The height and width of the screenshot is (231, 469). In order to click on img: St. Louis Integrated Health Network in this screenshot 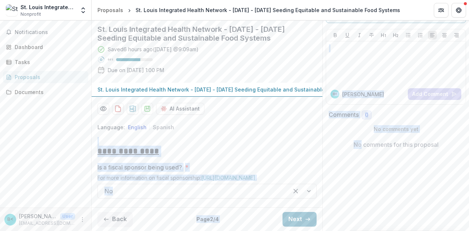, I will do `click(12, 10)`.